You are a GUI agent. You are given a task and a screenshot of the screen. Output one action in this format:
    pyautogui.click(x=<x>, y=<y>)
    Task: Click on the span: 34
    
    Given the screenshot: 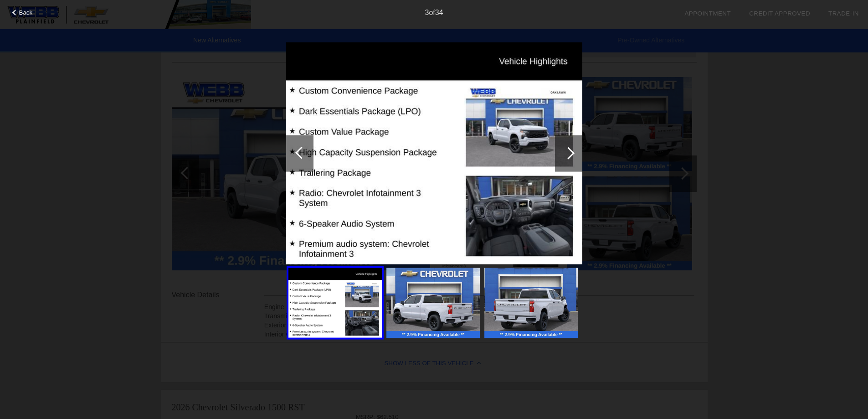 What is the action you would take?
    pyautogui.click(x=439, y=12)
    